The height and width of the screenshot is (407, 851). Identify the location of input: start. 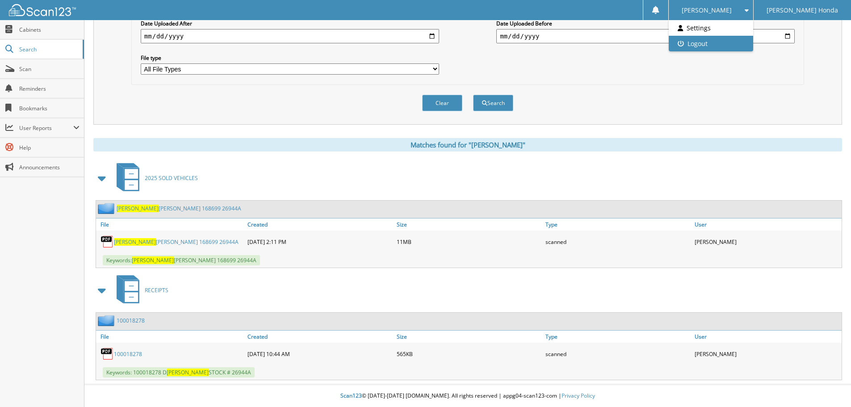
(290, 36).